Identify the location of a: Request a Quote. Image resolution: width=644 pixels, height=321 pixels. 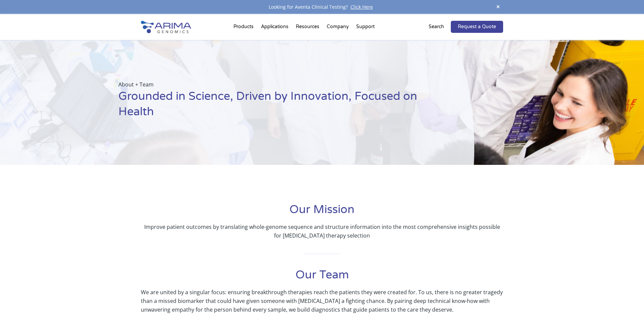
(477, 27).